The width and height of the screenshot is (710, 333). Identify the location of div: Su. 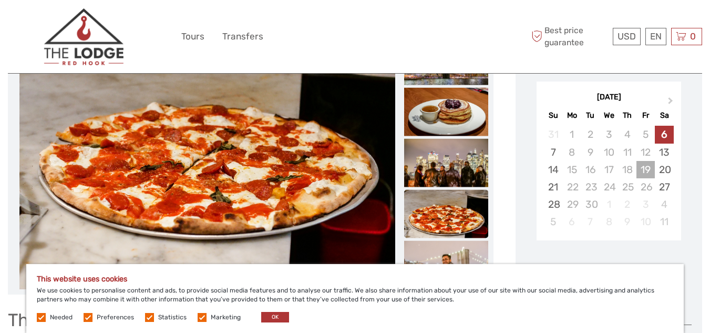
(553, 115).